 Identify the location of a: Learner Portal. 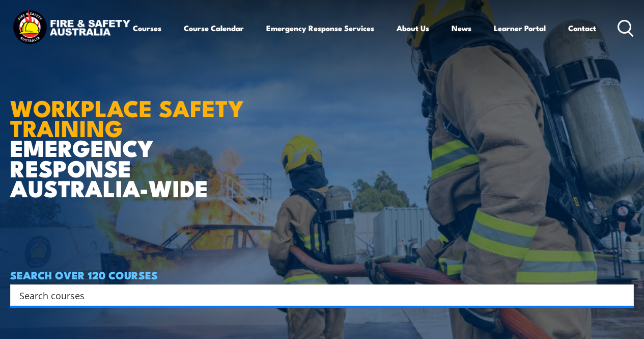
(520, 28).